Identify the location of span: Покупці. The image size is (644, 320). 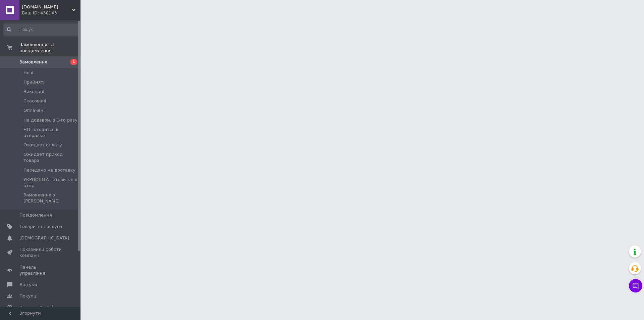
(29, 296).